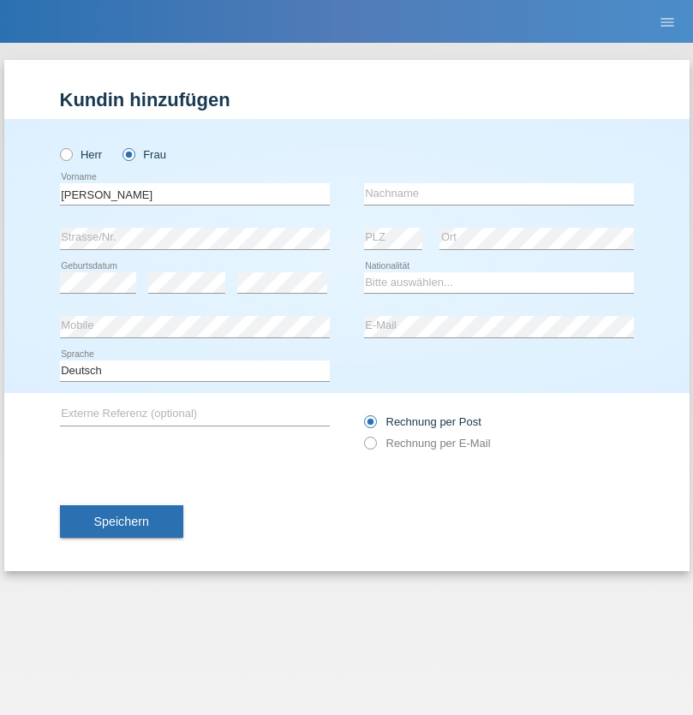  Describe the element at coordinates (144, 154) in the screenshot. I see `label: Frau` at that location.